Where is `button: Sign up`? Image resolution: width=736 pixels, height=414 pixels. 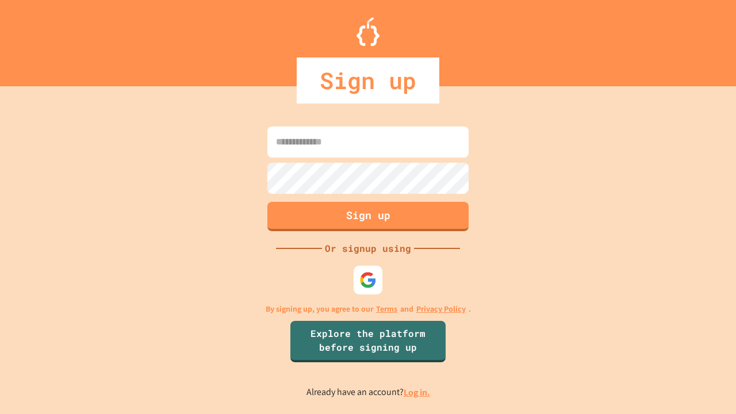
button: Sign up is located at coordinates (368, 216).